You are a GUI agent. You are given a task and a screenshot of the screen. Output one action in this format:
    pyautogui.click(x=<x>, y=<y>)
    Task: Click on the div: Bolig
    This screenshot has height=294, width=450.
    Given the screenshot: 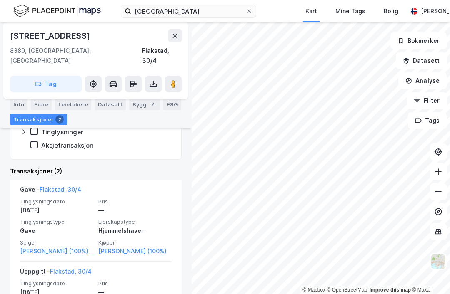 What is the action you would take?
    pyautogui.click(x=391, y=11)
    